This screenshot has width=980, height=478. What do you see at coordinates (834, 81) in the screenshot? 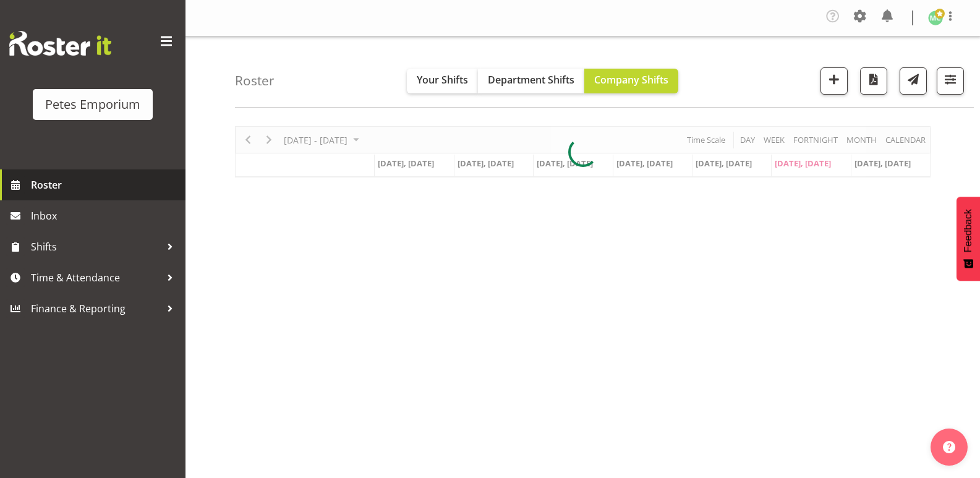
I see `button: Add a new shift` at bounding box center [834, 81].